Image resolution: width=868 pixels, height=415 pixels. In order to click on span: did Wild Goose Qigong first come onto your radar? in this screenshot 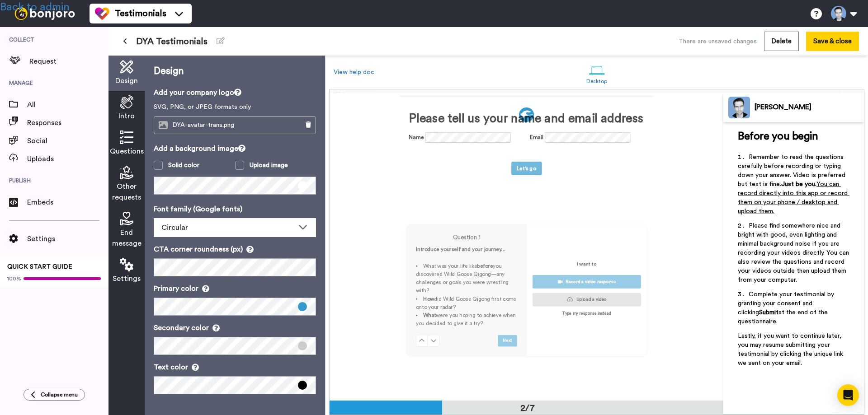, I will do `click(466, 303)`.